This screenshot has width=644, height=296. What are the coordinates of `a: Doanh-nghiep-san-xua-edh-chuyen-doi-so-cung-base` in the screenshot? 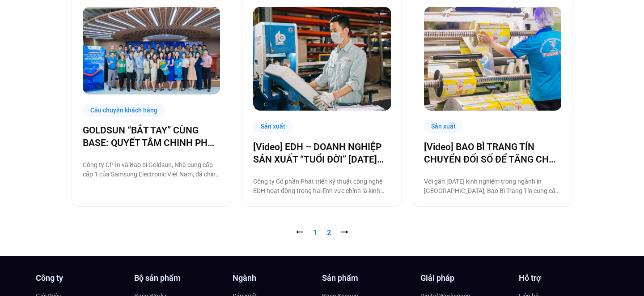 It's located at (322, 58).